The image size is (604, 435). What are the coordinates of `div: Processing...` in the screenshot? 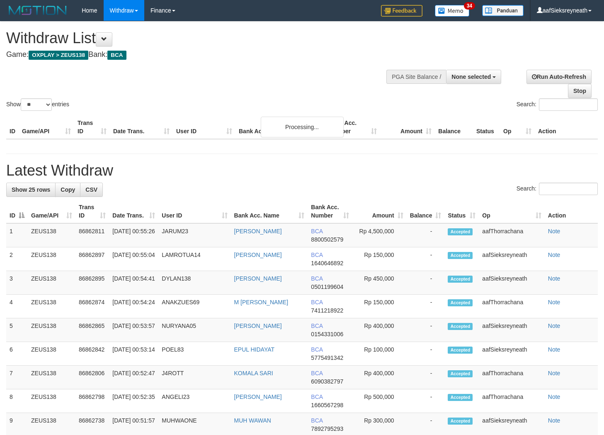 It's located at (302, 127).